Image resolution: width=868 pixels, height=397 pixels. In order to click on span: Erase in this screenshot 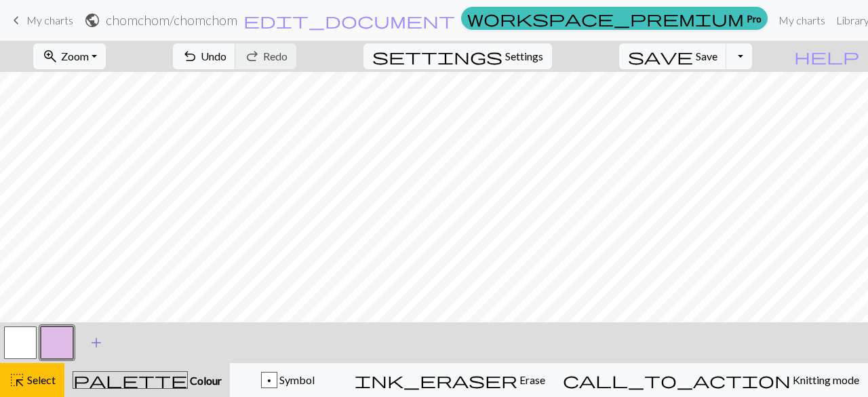, I will do `click(532, 380)`.